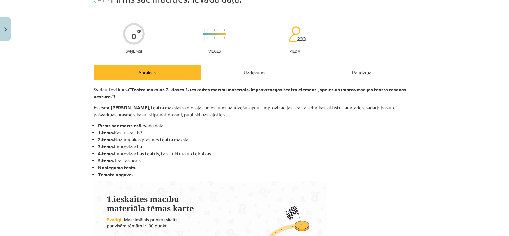 The height and width of the screenshot is (236, 509). Describe the element at coordinates (295, 51) in the screenshot. I see `p: pilda` at that location.